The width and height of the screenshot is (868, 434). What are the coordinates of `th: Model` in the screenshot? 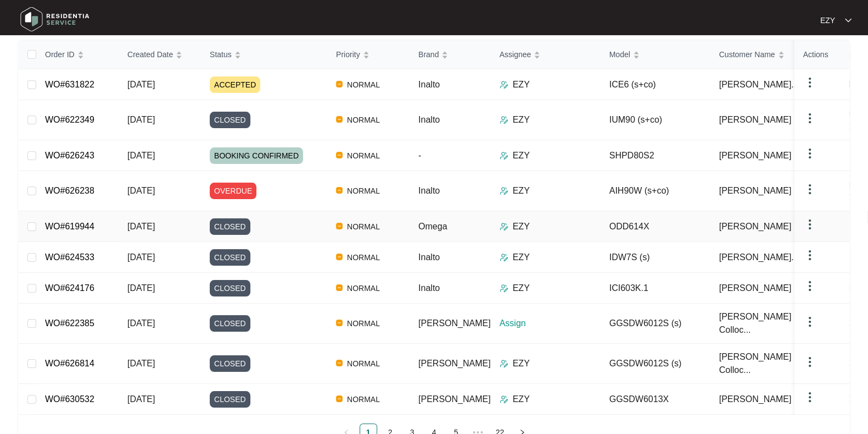 It's located at (656, 54).